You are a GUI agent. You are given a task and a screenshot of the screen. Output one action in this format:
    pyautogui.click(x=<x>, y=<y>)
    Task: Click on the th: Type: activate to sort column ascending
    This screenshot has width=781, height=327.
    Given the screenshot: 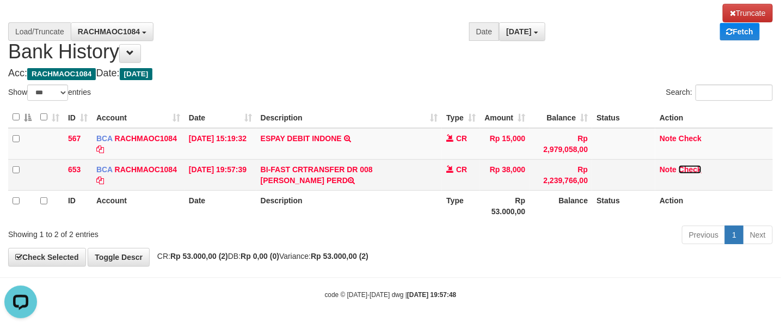 What is the action you would take?
    pyautogui.click(x=461, y=117)
    